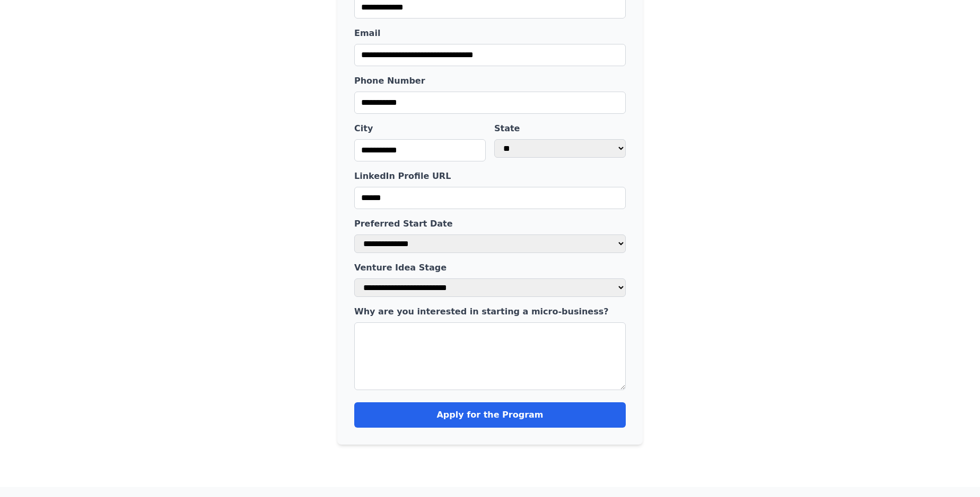  I want to click on label: State, so click(559, 129).